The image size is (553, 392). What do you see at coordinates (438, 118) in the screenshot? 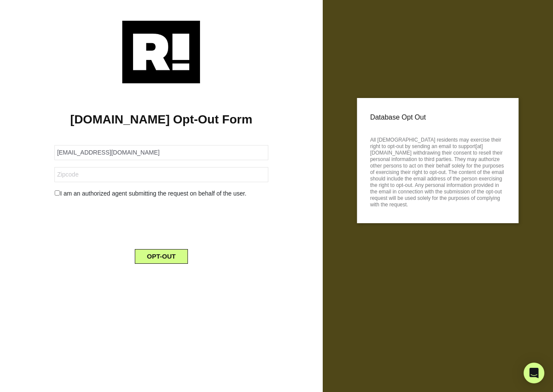
I see `p: Database Opt Out` at bounding box center [438, 118].